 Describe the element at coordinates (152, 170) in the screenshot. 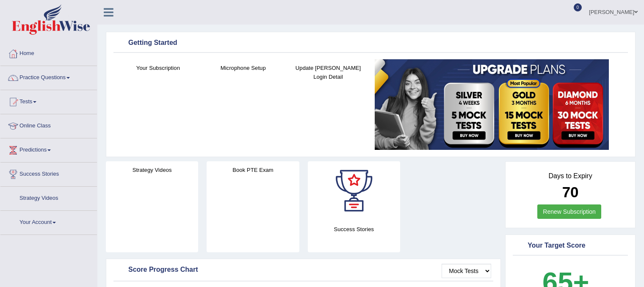

I see `h4: Strategy Videos` at that location.